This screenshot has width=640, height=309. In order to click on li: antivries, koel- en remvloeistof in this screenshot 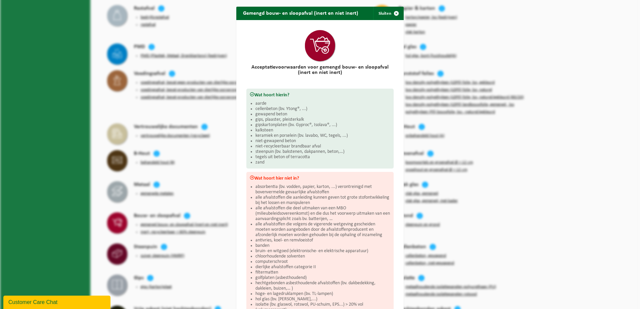, I will do `click(323, 241)`.